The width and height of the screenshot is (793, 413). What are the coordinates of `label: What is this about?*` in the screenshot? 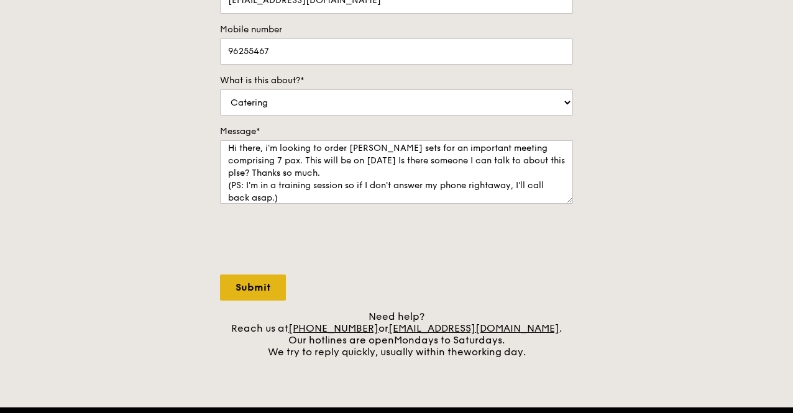 It's located at (396, 81).